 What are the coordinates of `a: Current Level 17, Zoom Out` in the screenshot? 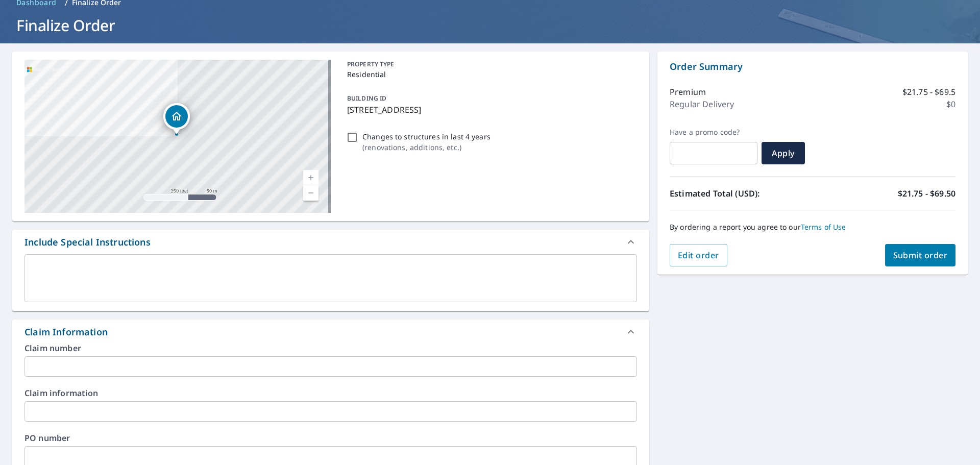 It's located at (311, 193).